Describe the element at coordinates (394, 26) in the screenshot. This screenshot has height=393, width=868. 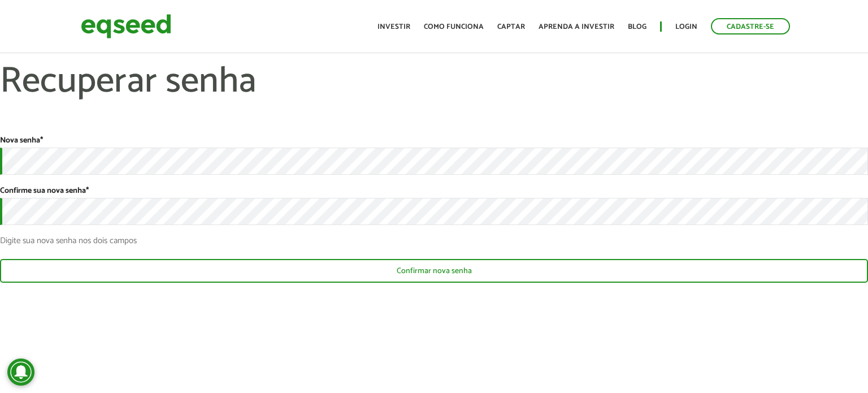
I see `a: Investir` at that location.